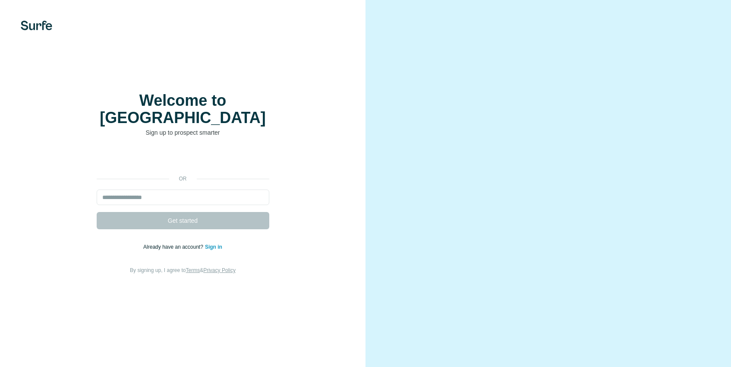 Image resolution: width=731 pixels, height=367 pixels. I want to click on p: or, so click(183, 179).